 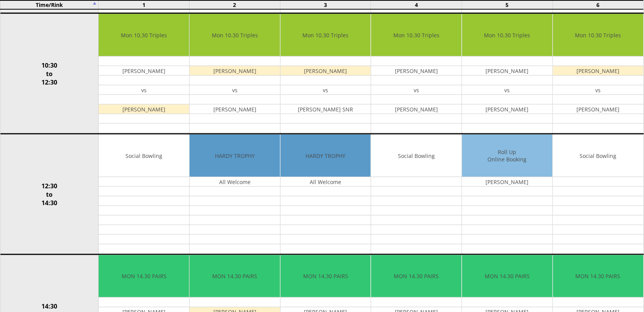 I want to click on td: Roll Up Online Booking, so click(x=507, y=155).